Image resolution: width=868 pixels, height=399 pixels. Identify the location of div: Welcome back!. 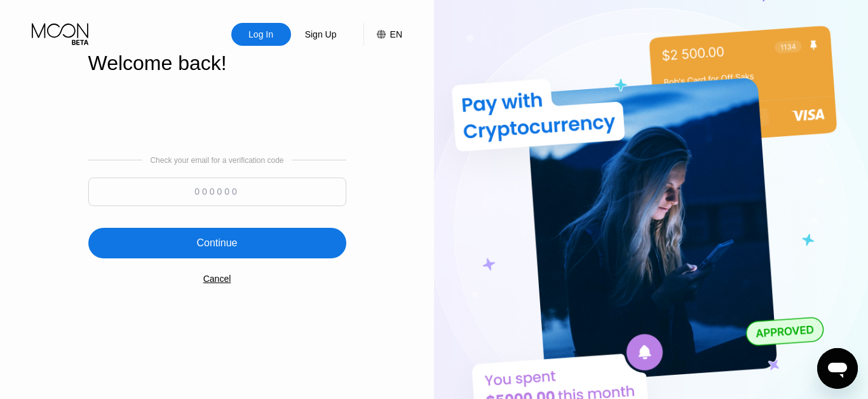
(218, 63).